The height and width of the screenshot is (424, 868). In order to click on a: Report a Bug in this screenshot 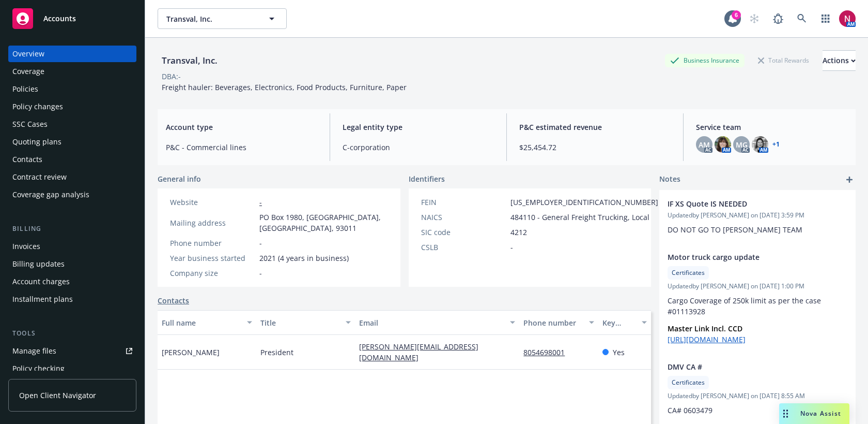, I will do `click(778, 19)`.